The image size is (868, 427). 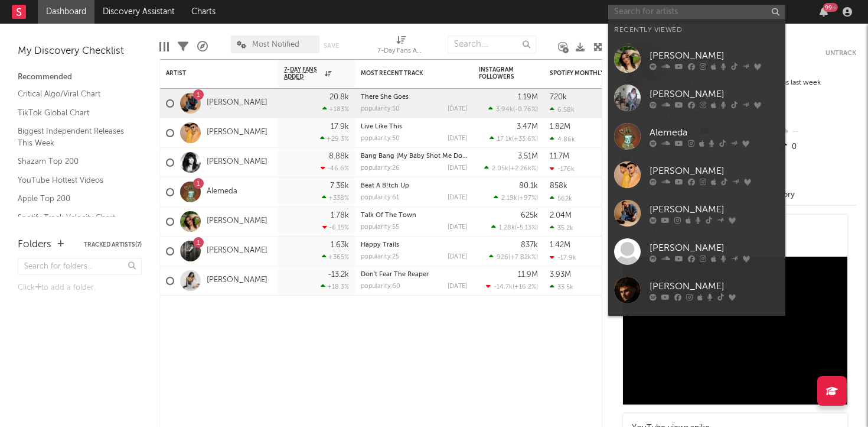 What do you see at coordinates (452, 156) in the screenshot?
I see `a: Bang Bang (My Baby Shot Me Down) [Live] - 2025 Remaster` at bounding box center [452, 156].